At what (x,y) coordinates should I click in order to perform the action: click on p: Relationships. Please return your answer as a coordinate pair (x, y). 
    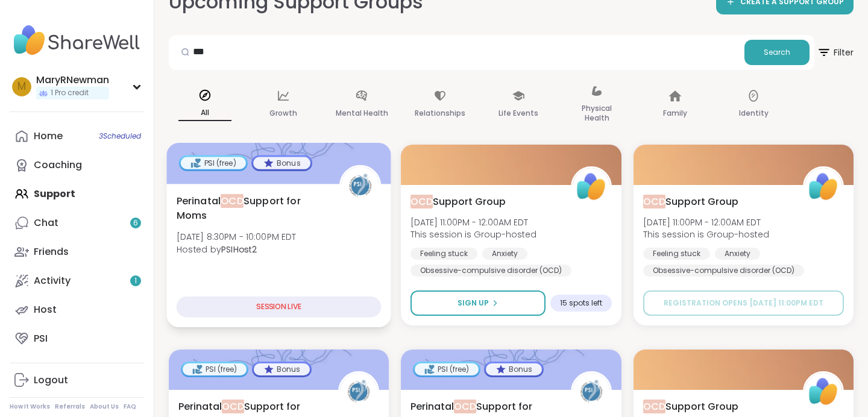
    Looking at the image, I should click on (440, 114).